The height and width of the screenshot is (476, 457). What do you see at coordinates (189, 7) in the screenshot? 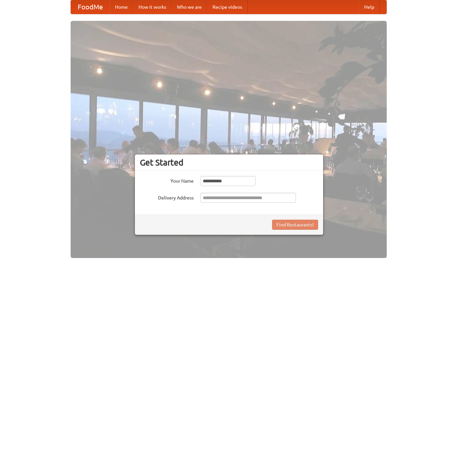
I see `a: Who we are` at bounding box center [189, 7].